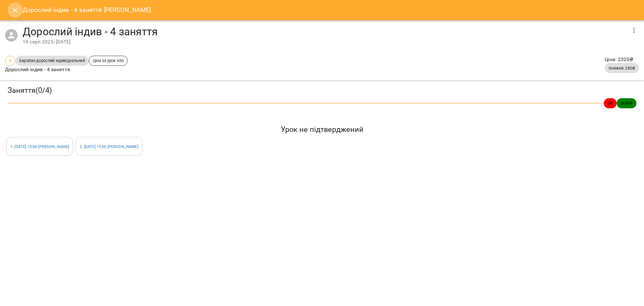  What do you see at coordinates (15, 10) in the screenshot?
I see `button: Close` at bounding box center [15, 10].